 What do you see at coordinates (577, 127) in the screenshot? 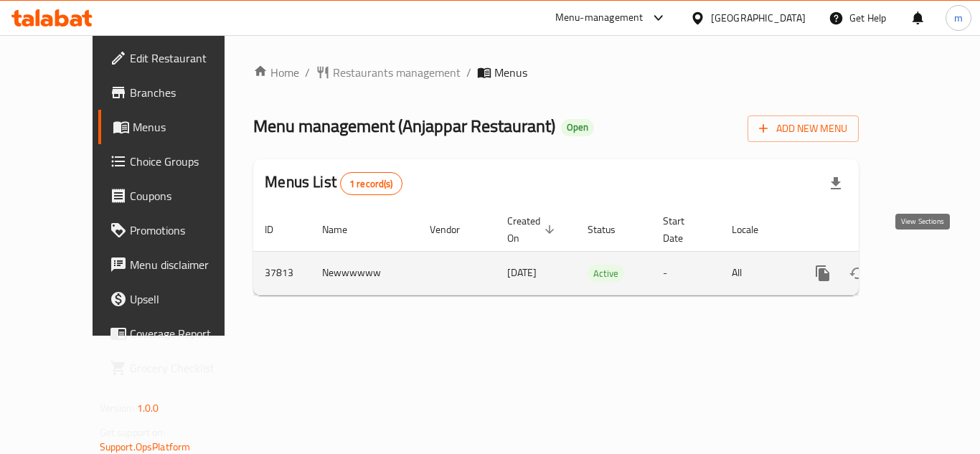
I see `span: Open` at bounding box center [577, 127].